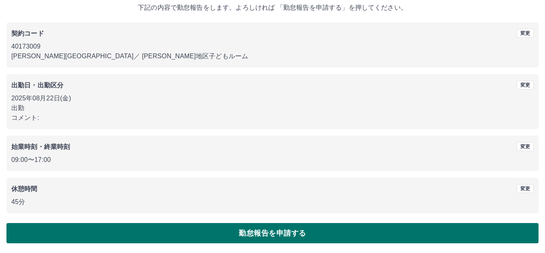 Image resolution: width=545 pixels, height=253 pixels. Describe the element at coordinates (272, 46) in the screenshot. I see `p: 40173009` at that location.